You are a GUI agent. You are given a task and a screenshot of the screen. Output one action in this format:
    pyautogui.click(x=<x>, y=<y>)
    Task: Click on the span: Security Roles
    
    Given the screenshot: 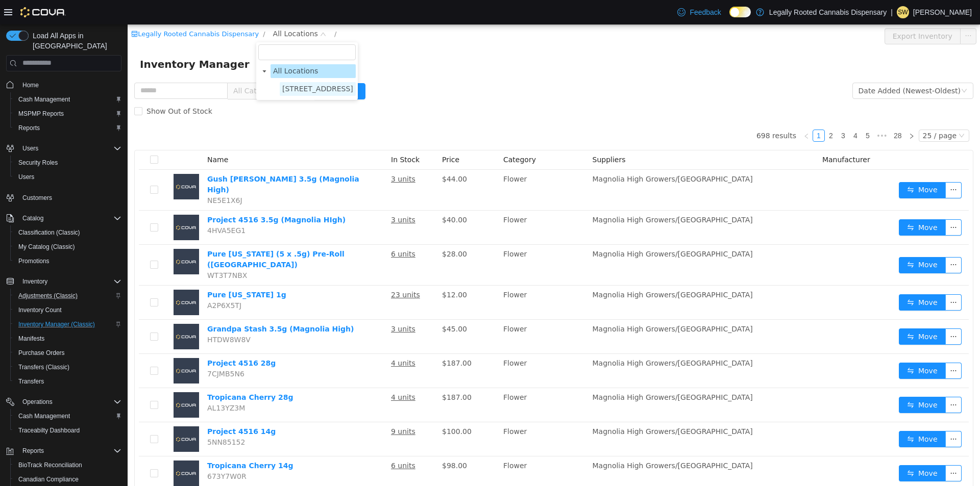 What is the action you would take?
    pyautogui.click(x=38, y=163)
    